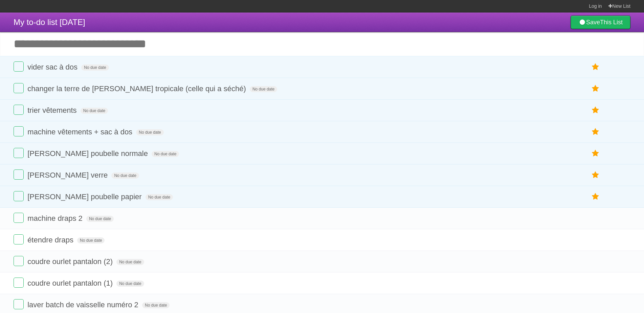  Describe the element at coordinates (81, 132) in the screenshot. I see `span: machine vêtements + sac à dos` at that location.